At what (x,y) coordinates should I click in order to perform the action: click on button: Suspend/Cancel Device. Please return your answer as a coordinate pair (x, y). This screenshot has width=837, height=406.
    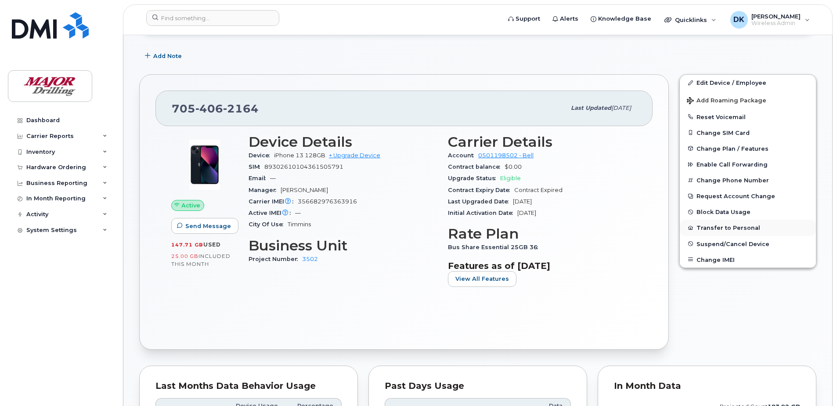
    Looking at the image, I should click on (748, 244).